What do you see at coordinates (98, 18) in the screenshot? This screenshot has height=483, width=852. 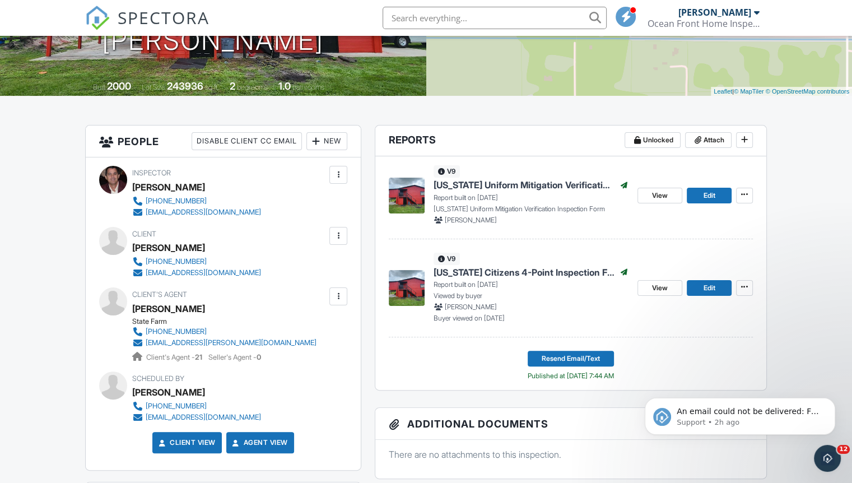 I see `img: The Best Home Inspection Software - Spectora` at bounding box center [98, 18].